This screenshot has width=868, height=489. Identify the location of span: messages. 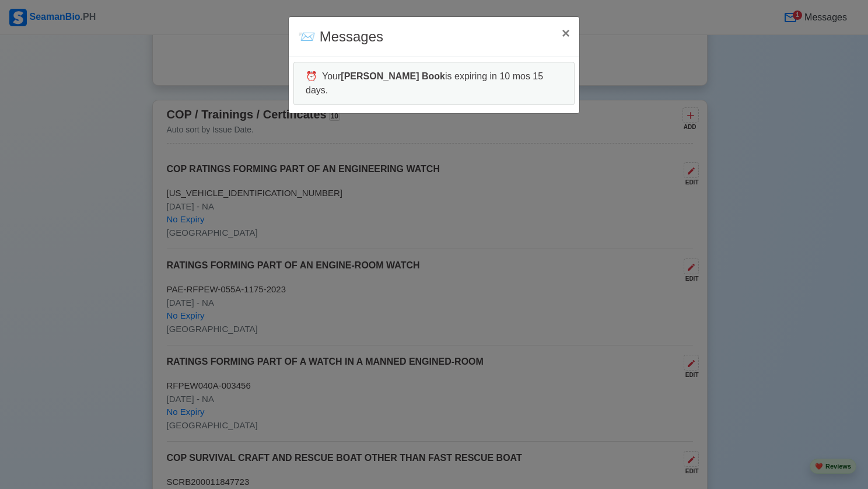
(307, 36).